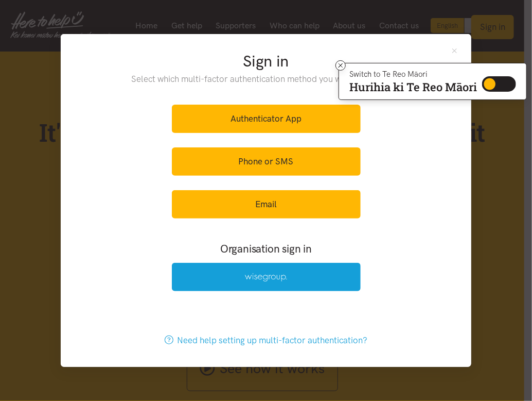 The width and height of the screenshot is (532, 401). I want to click on h2: Sign in, so click(266, 61).